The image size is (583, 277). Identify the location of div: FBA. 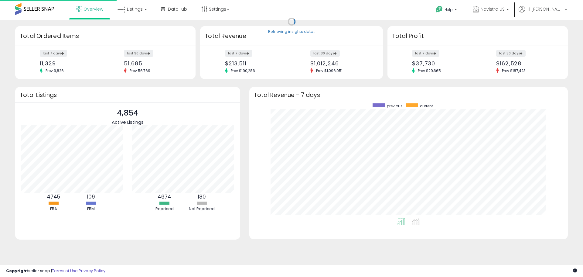
(53, 209).